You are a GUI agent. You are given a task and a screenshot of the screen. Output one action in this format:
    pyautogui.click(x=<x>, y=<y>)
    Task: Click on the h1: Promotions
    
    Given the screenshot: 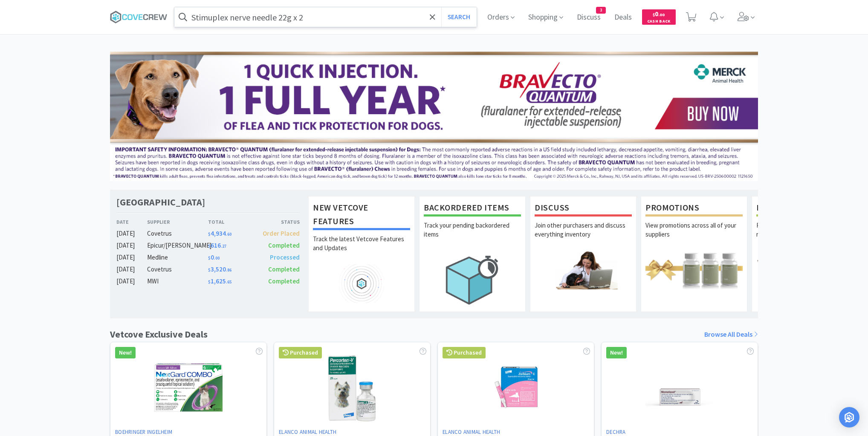 What is the action you would take?
    pyautogui.click(x=694, y=208)
    